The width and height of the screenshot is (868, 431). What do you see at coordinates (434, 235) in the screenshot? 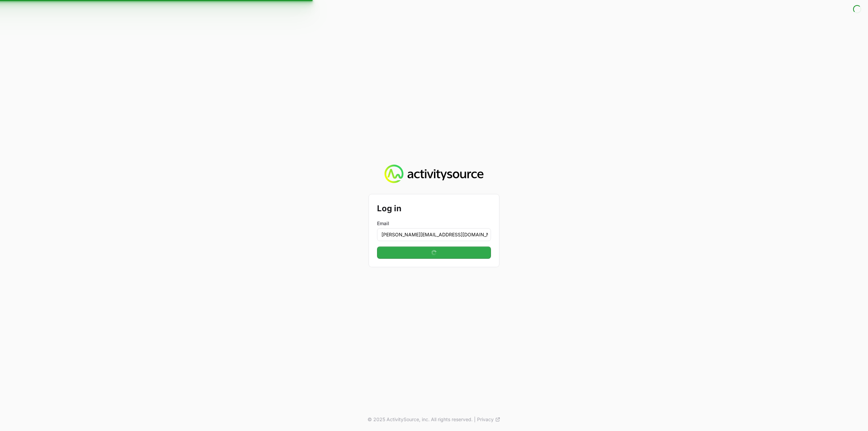
I see `input: Enter your email` at bounding box center [434, 235].